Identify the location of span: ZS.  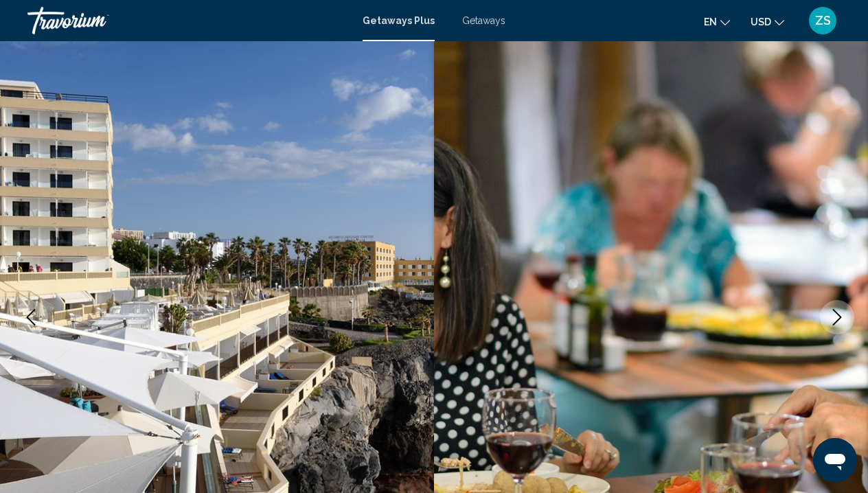
(823, 21).